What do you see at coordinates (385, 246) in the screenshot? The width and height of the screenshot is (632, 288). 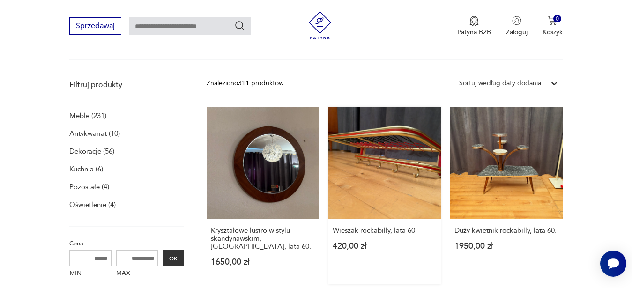 I see `p: 420,00 zł` at bounding box center [385, 246].